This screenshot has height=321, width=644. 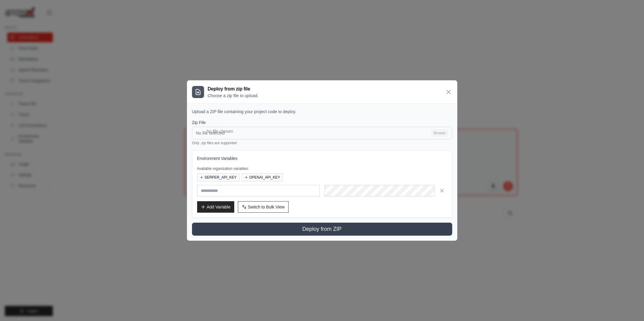 What do you see at coordinates (216, 207) in the screenshot?
I see `button: Add Variable` at bounding box center [216, 207].